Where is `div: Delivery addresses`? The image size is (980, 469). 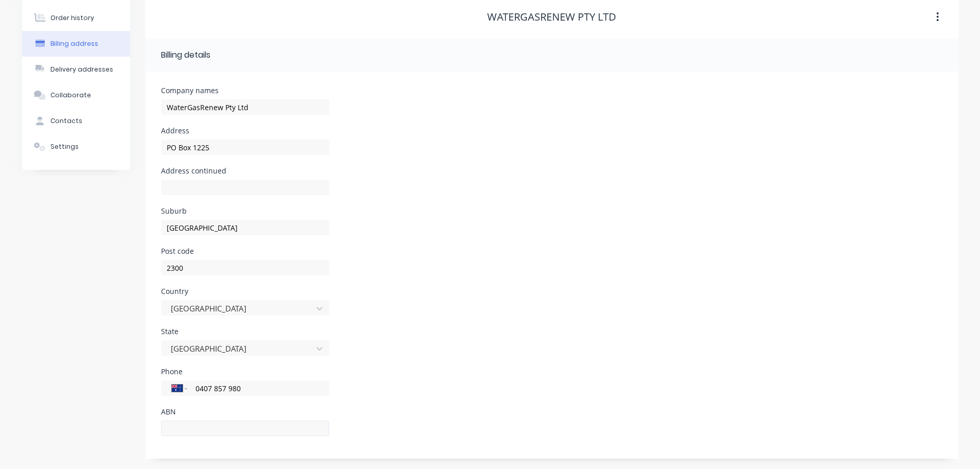
div: Delivery addresses is located at coordinates (82, 69).